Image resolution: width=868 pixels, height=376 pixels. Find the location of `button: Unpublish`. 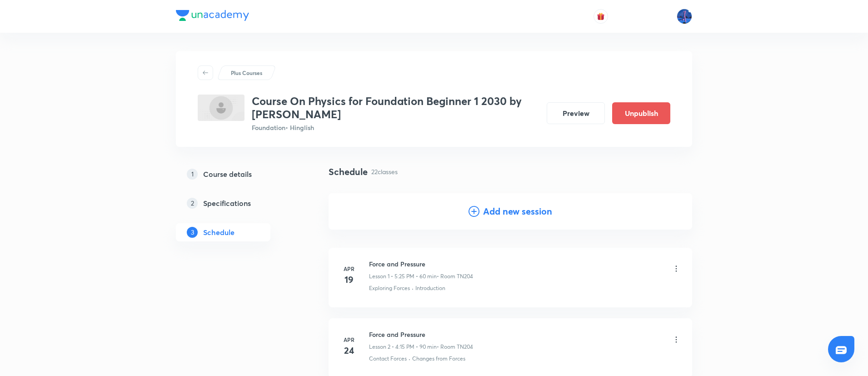

button: Unpublish is located at coordinates (641, 113).